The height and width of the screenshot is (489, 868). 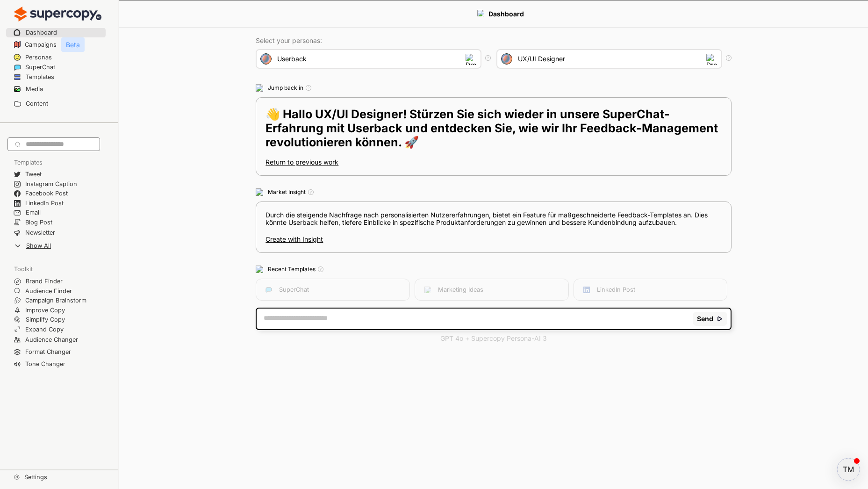 What do you see at coordinates (39, 246) in the screenshot?
I see `a: Show All` at bounding box center [39, 246].